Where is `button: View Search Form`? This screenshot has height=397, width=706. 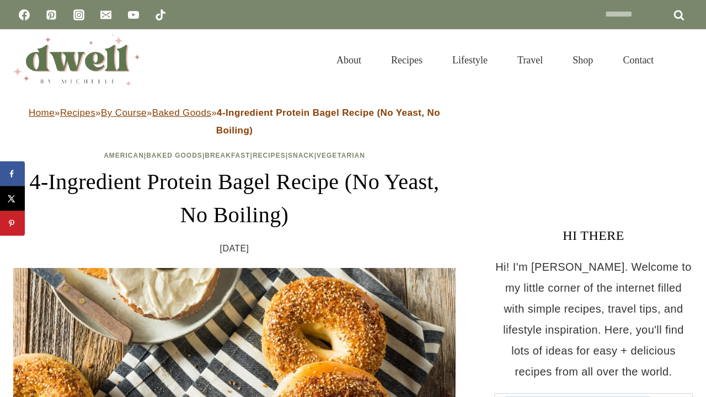 button: View Search Form is located at coordinates (684, 60).